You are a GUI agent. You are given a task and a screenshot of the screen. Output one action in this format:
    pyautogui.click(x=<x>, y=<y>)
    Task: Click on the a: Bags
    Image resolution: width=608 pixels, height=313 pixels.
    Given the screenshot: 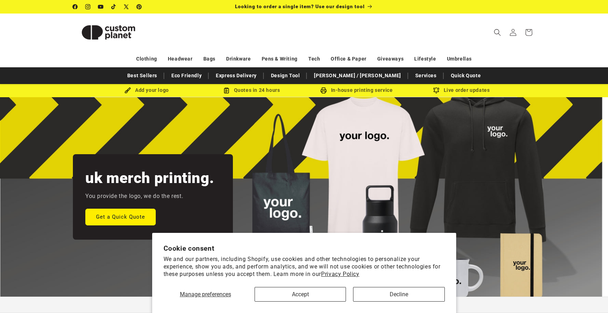 What is the action you would take?
    pyautogui.click(x=209, y=59)
    